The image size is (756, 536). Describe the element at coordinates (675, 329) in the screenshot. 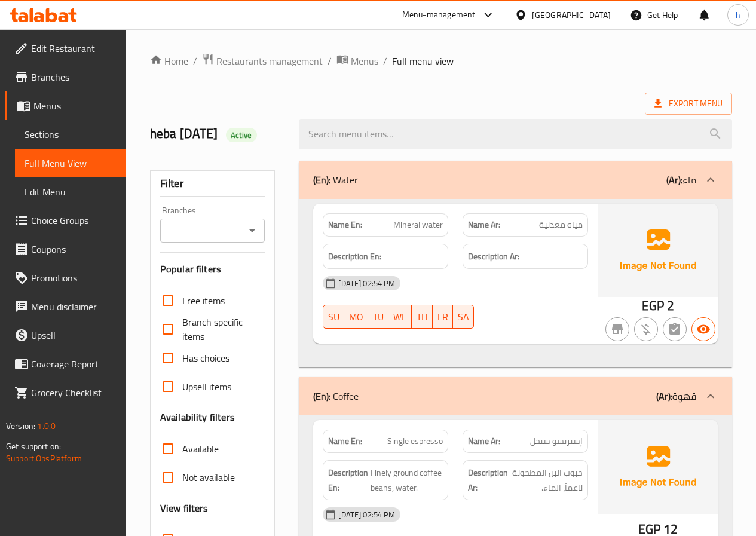

I see `button: Not has choices` at that location.